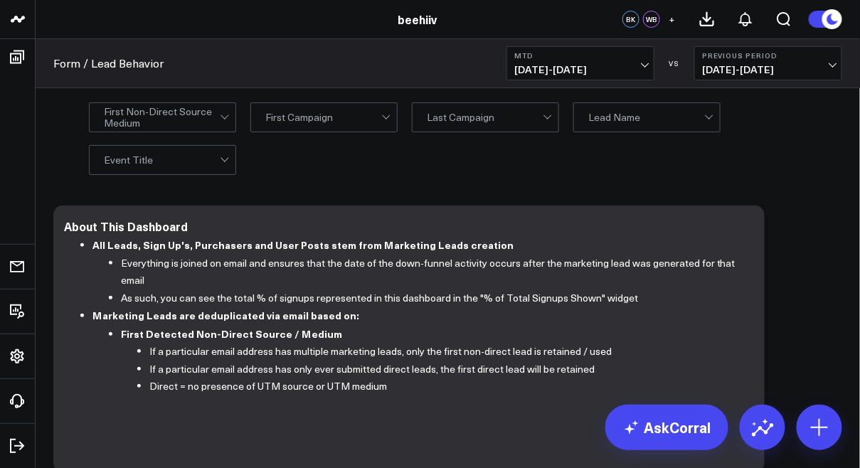  Describe the element at coordinates (417, 19) in the screenshot. I see `a: beehiiv` at that location.